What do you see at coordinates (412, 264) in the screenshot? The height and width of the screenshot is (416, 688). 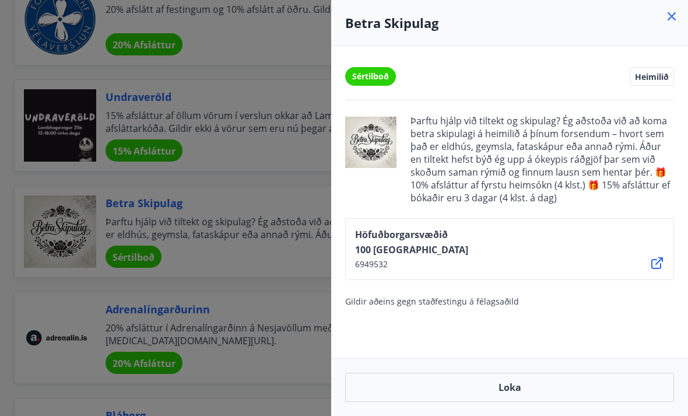 I see `span: 6949532` at bounding box center [412, 264].